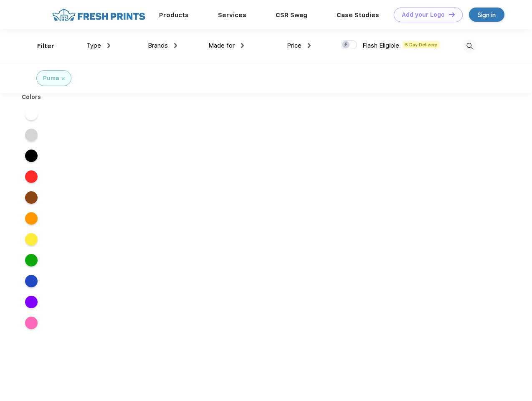 Image resolution: width=532 pixels, height=401 pixels. I want to click on div: Sign in, so click(486, 15).